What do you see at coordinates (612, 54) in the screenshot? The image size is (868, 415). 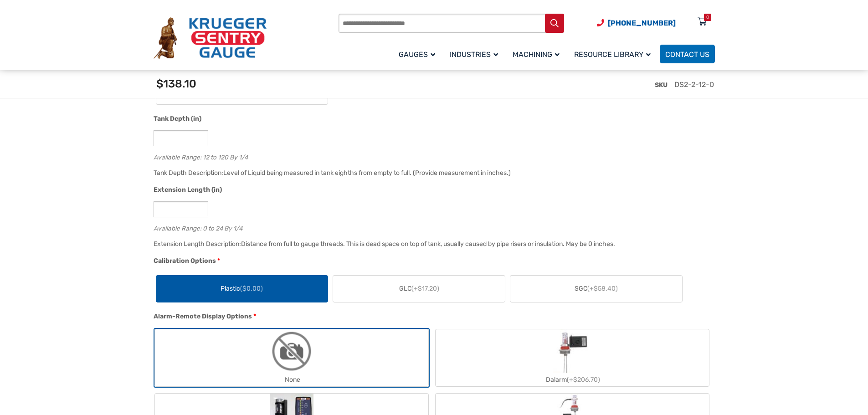 I see `span: Resource Library` at bounding box center [612, 54].